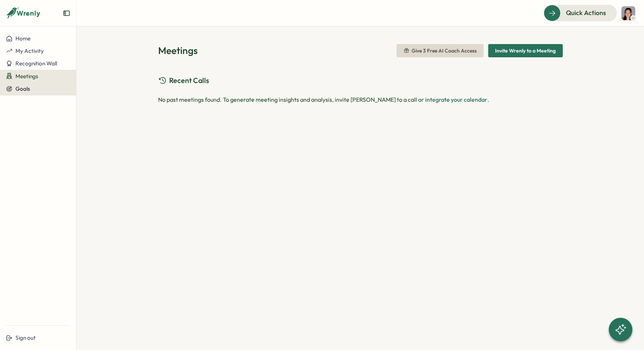 The height and width of the screenshot is (350, 644). What do you see at coordinates (29, 51) in the screenshot?
I see `span: My Activity` at bounding box center [29, 51].